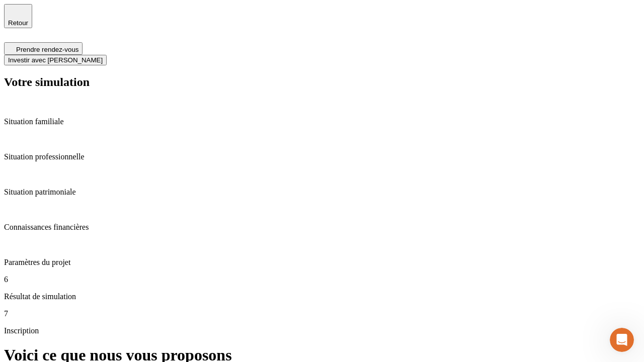 Image resolution: width=644 pixels, height=362 pixels. Describe the element at coordinates (43, 48) in the screenshot. I see `button: Prendre rendez-vous` at that location.